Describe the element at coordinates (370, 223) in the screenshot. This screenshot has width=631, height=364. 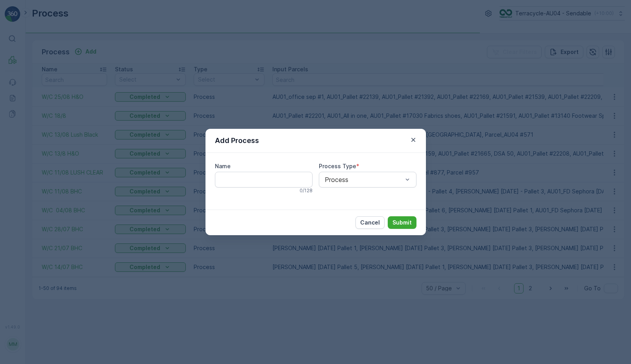
I see `p: Cancel` at that location.